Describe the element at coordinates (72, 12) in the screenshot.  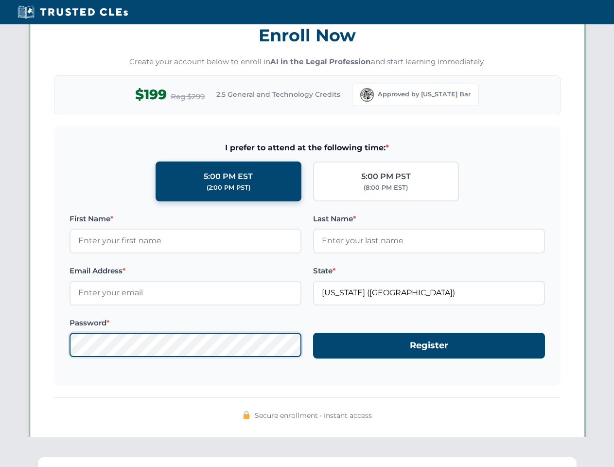
I see `img: Trusted CLEs` at that location.